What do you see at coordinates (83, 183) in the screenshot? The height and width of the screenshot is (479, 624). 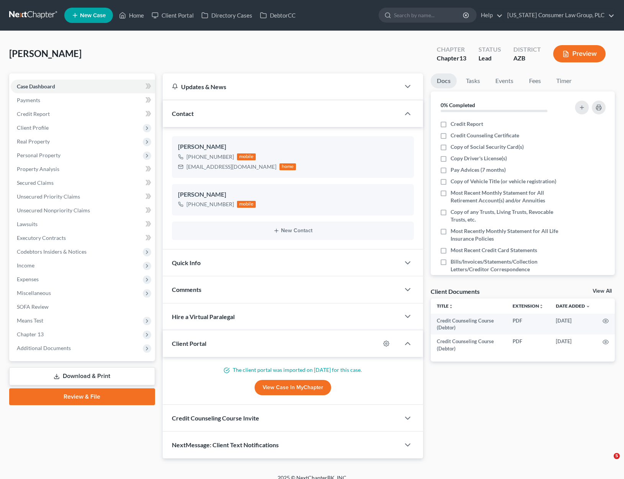 I see `a: Secured Claims` at bounding box center [83, 183].